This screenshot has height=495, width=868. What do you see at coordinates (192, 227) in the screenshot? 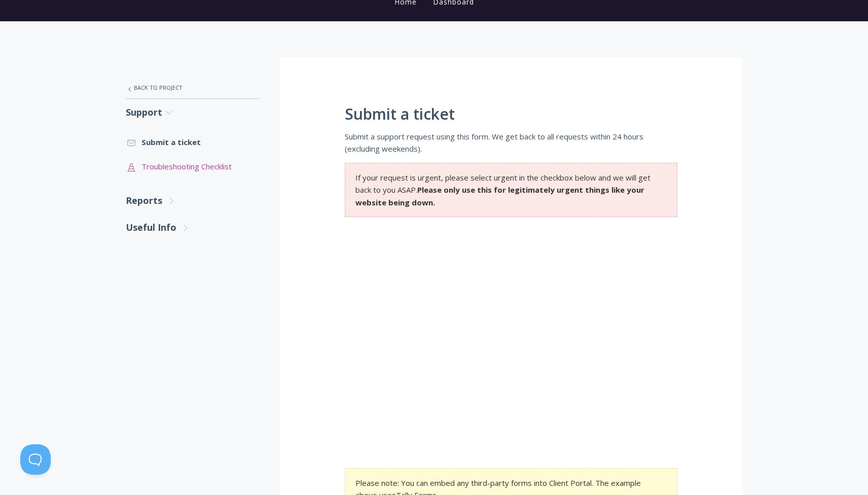
I see `a: Useful Info` at bounding box center [192, 227].